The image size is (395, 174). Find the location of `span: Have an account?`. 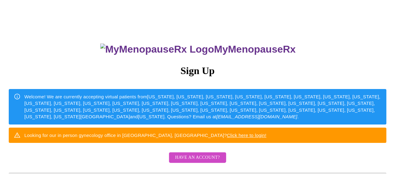

span: Have an account? is located at coordinates (197, 158).